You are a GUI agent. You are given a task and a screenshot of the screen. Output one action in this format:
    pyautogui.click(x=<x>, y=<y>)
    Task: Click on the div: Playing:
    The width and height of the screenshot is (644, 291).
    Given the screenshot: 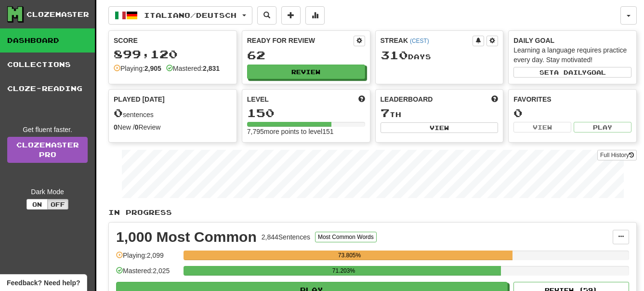 What is the action you would take?
    pyautogui.click(x=137, y=69)
    